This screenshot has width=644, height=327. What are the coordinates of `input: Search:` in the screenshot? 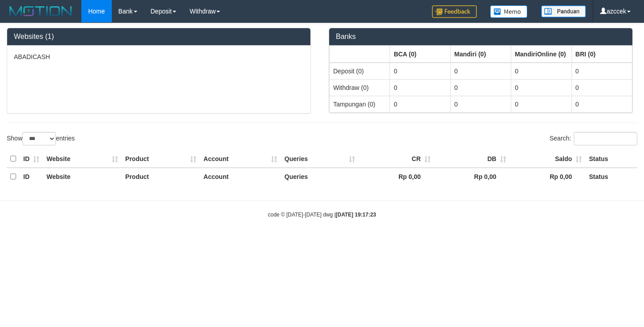 It's located at (606, 139).